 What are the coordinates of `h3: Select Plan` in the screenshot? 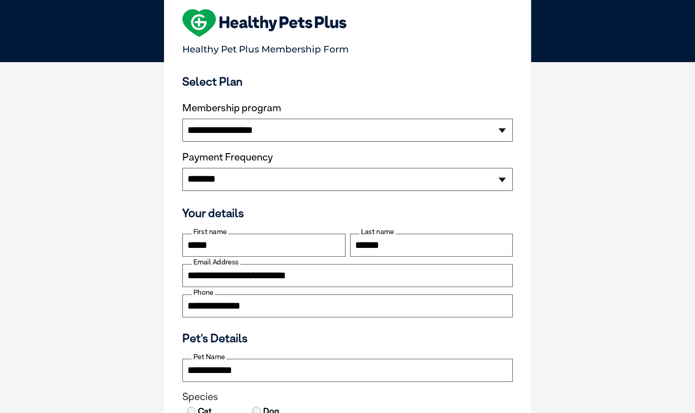 It's located at (347, 81).